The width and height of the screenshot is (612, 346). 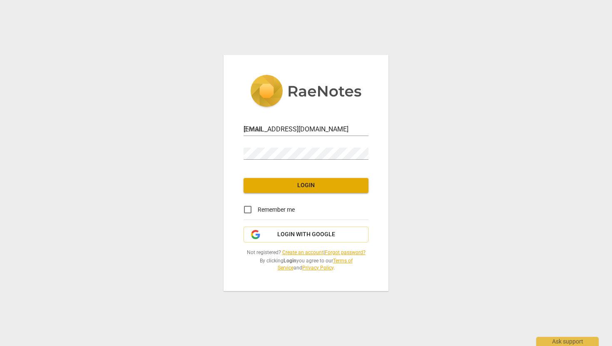 I want to click on span: Login, so click(x=306, y=186).